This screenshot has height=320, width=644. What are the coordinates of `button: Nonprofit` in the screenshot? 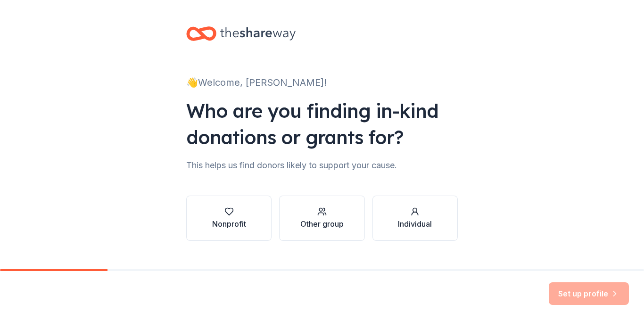 It's located at (229, 219).